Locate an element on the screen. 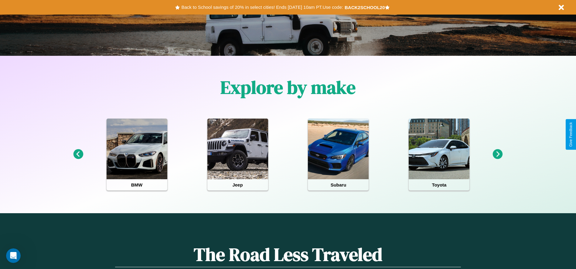  b: BACK2SCHOOL20 is located at coordinates (365, 7).